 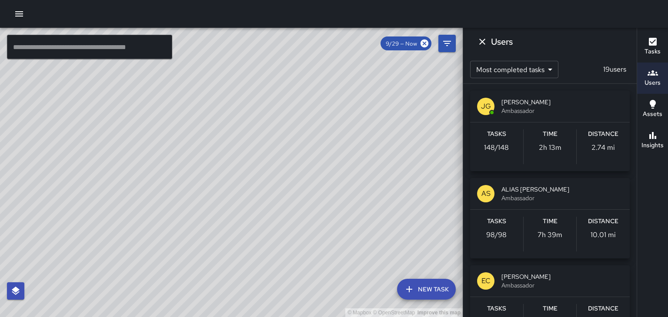 I want to click on p: AS, so click(x=486, y=194).